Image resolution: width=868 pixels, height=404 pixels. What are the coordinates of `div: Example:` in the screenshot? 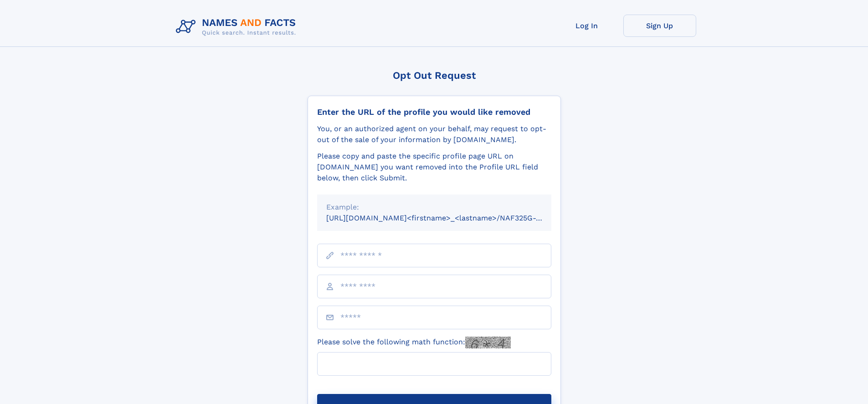 It's located at (434, 207).